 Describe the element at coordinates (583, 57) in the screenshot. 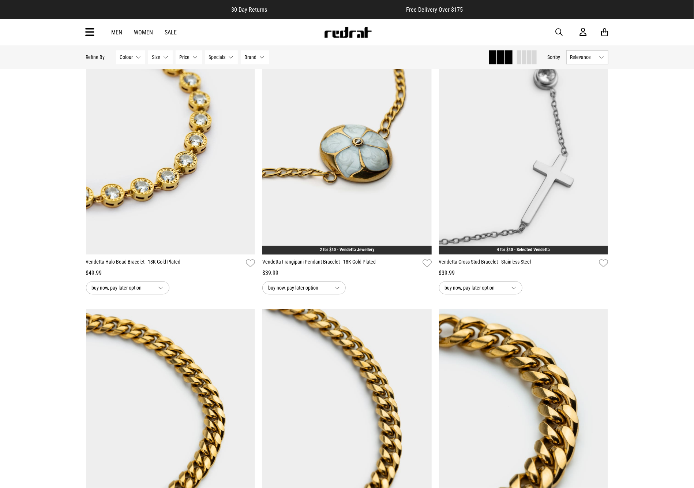

I see `span: Relevance` at that location.